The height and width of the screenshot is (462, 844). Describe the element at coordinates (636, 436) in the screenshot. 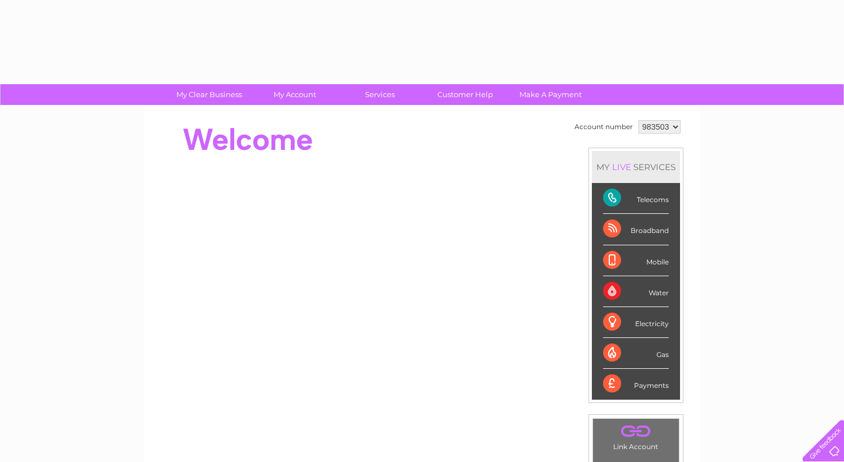

I see `td: Link Account` at that location.